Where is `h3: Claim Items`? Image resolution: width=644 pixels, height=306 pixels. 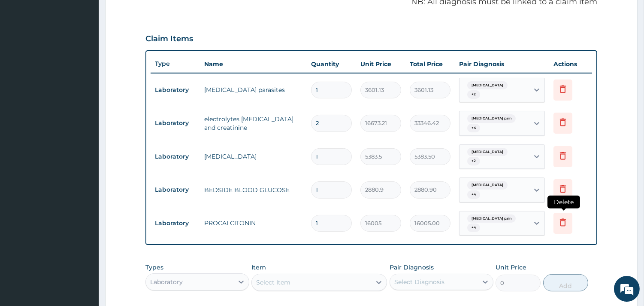
h3: Claim Items is located at coordinates (169, 39).